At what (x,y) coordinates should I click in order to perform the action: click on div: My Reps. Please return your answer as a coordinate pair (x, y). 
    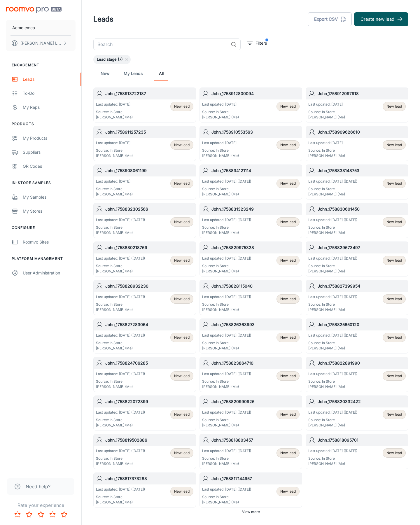
    Looking at the image, I should click on (49, 107).